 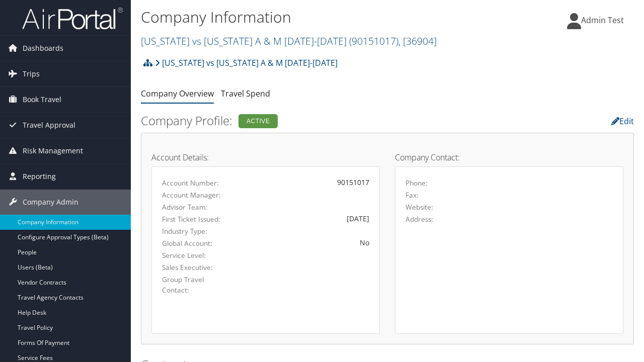 I want to click on span: , [ 36904 ], so click(x=418, y=41).